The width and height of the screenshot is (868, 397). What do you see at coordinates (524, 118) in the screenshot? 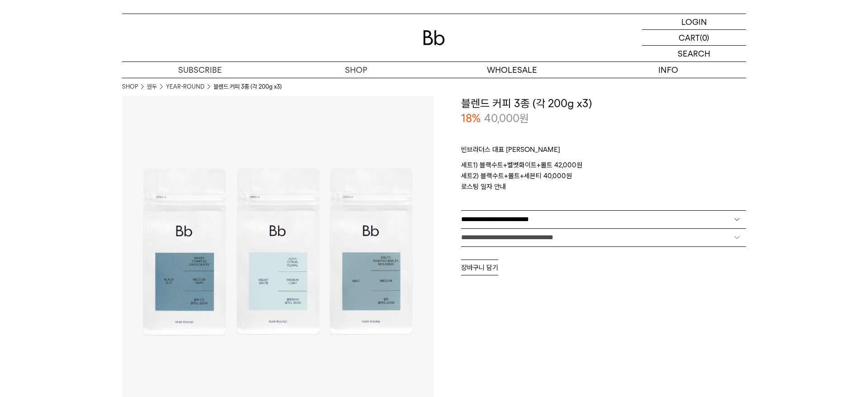
I see `span: 원` at bounding box center [524, 118].